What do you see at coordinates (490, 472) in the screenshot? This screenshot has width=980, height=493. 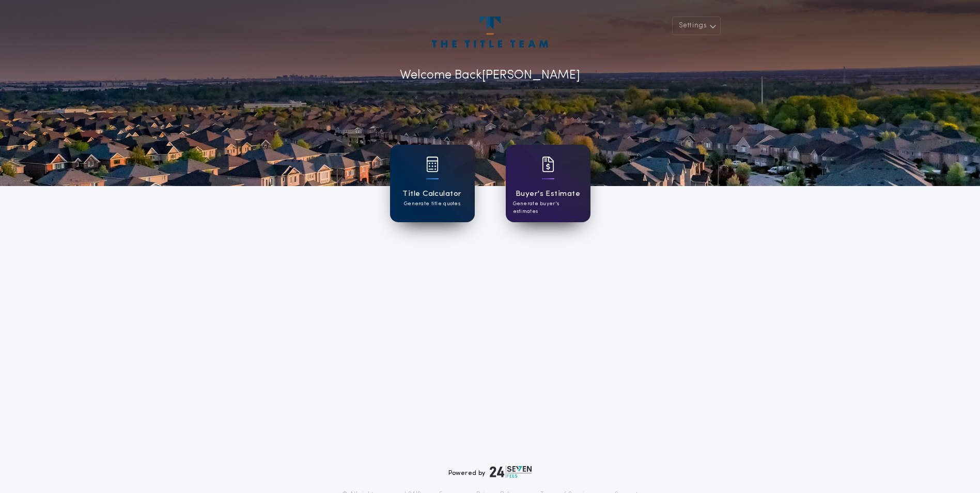 I see `div: Powered by` at bounding box center [490, 472].